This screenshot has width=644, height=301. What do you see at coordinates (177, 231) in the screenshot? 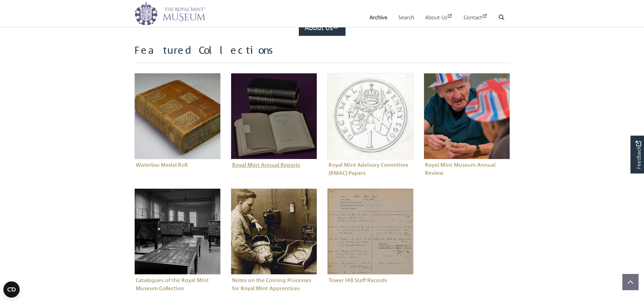
I see `img: Catalogues of the Royal Mint Museum Collection` at bounding box center [177, 231].